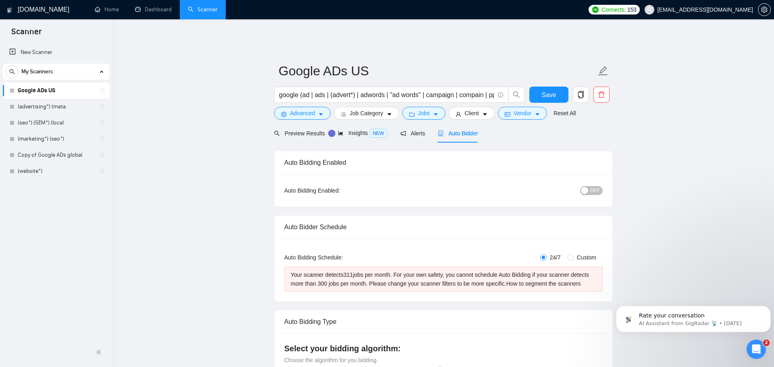 The width and height of the screenshot is (774, 367). I want to click on span: setting, so click(284, 114).